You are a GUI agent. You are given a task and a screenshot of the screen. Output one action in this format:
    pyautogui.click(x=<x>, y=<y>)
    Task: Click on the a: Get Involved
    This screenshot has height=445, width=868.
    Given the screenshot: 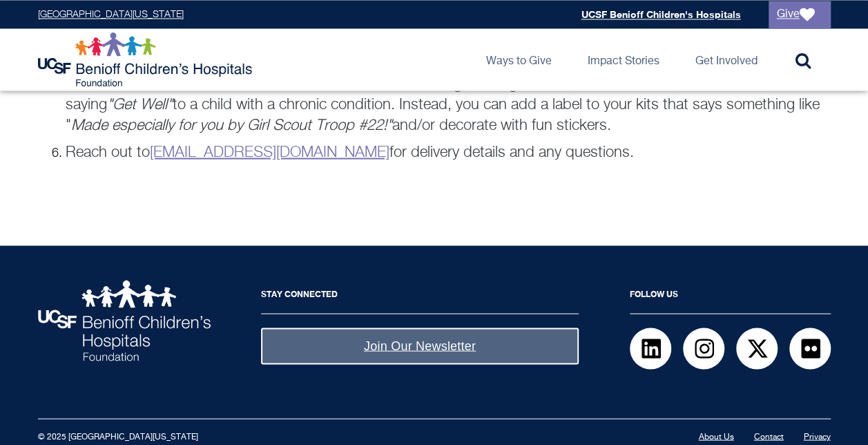 What is the action you would take?
    pyautogui.click(x=727, y=59)
    